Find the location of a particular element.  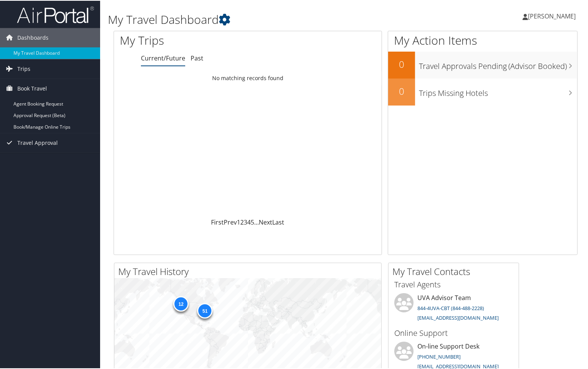

h2: My Travel History is located at coordinates (249, 271).